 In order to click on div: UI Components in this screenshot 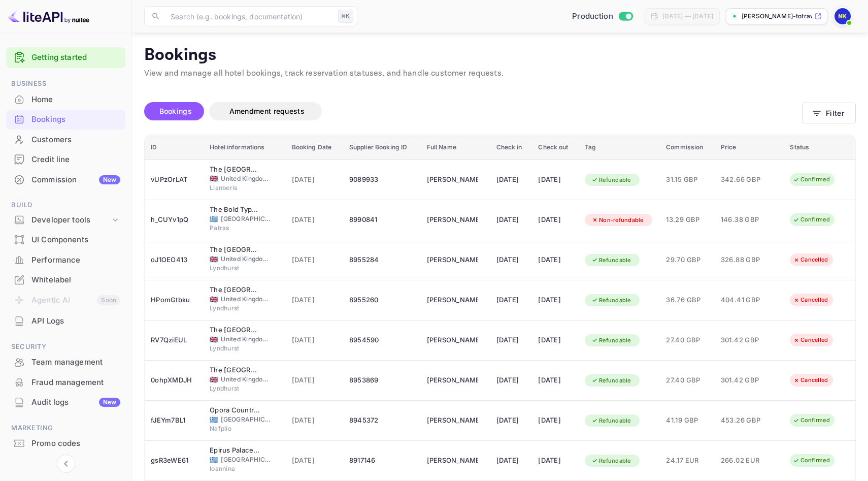, I will do `click(76, 240)`.